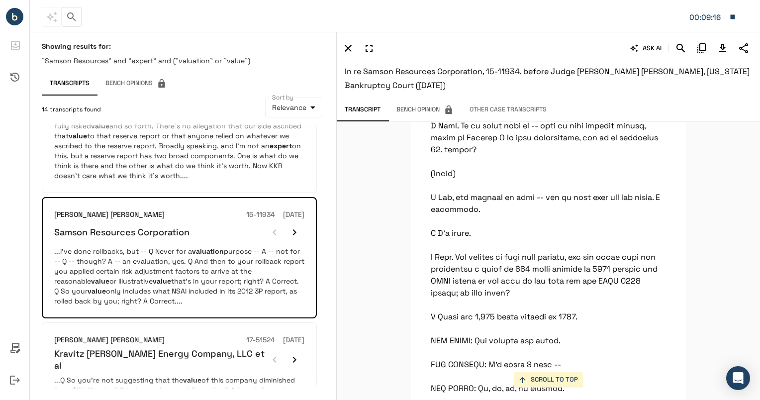 The width and height of the screenshot is (760, 400). What do you see at coordinates (680, 48) in the screenshot?
I see `button: Search` at bounding box center [680, 48].